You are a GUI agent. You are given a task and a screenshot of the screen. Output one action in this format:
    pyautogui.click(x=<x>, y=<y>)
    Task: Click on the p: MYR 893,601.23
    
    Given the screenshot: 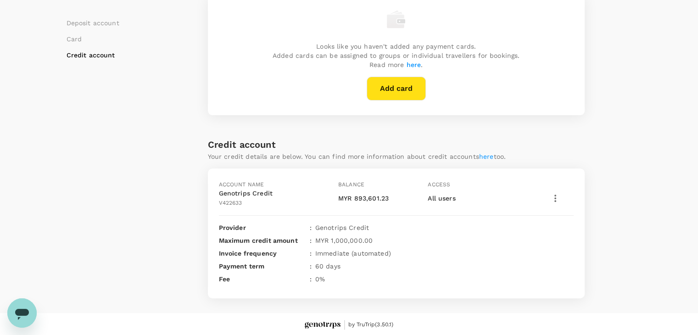 What is the action you would take?
    pyautogui.click(x=364, y=198)
    